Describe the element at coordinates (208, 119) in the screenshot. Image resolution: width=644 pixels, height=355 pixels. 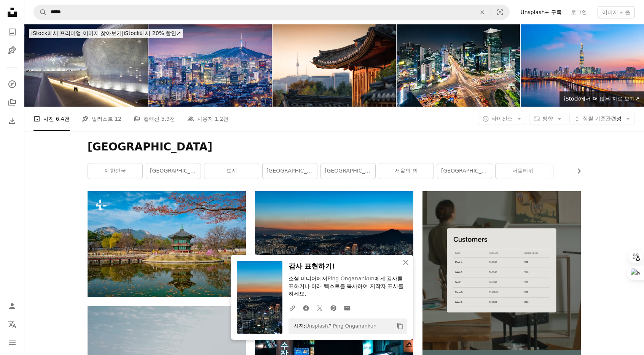
I see `a: 사용자 1.2천` at that location.